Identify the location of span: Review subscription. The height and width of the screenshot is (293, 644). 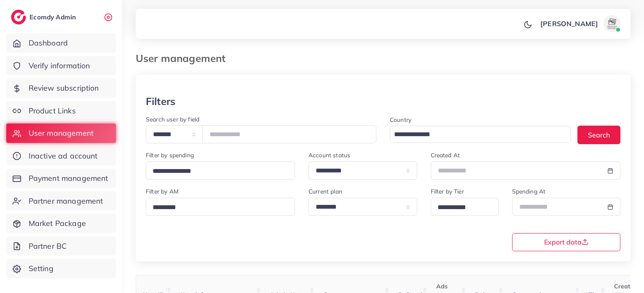
(64, 88).